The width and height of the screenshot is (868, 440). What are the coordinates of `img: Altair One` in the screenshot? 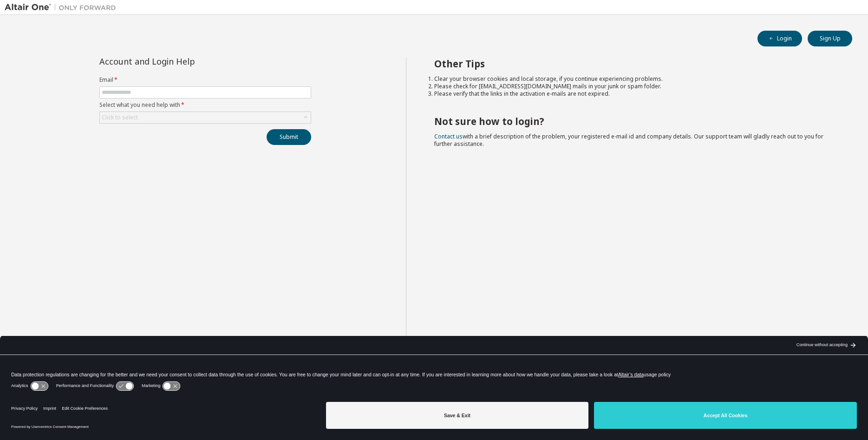 It's located at (62, 7).